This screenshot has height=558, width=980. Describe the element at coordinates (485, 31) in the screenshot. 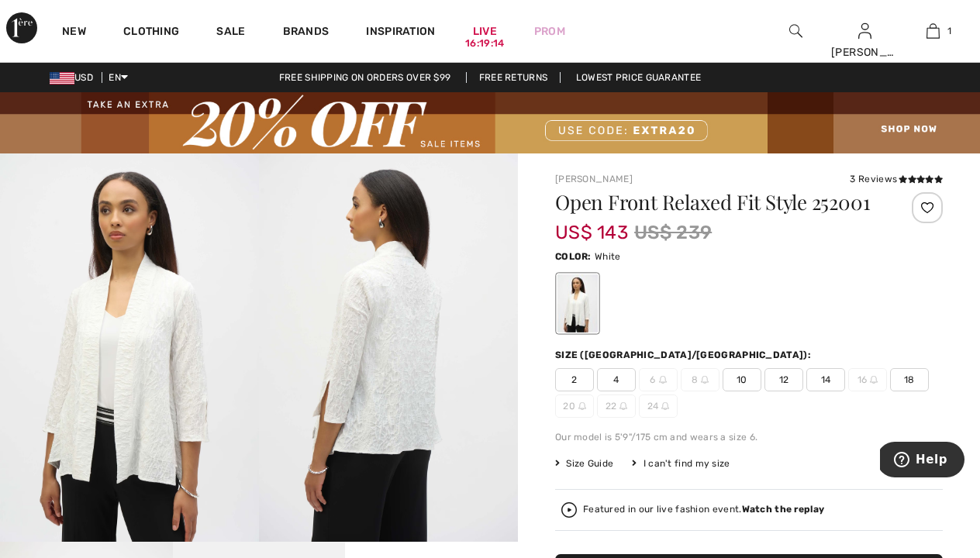

I see `a: Live16:19:14` at that location.